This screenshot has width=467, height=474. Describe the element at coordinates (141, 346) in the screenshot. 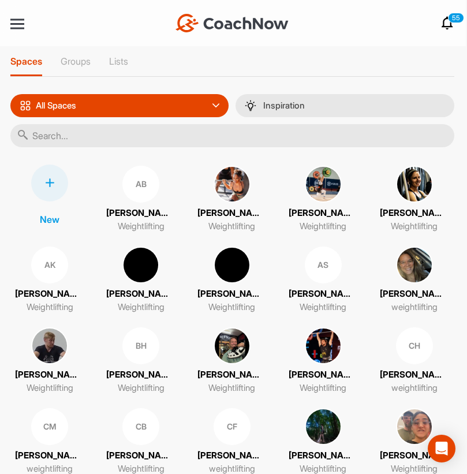

I see `div: BH` at that location.